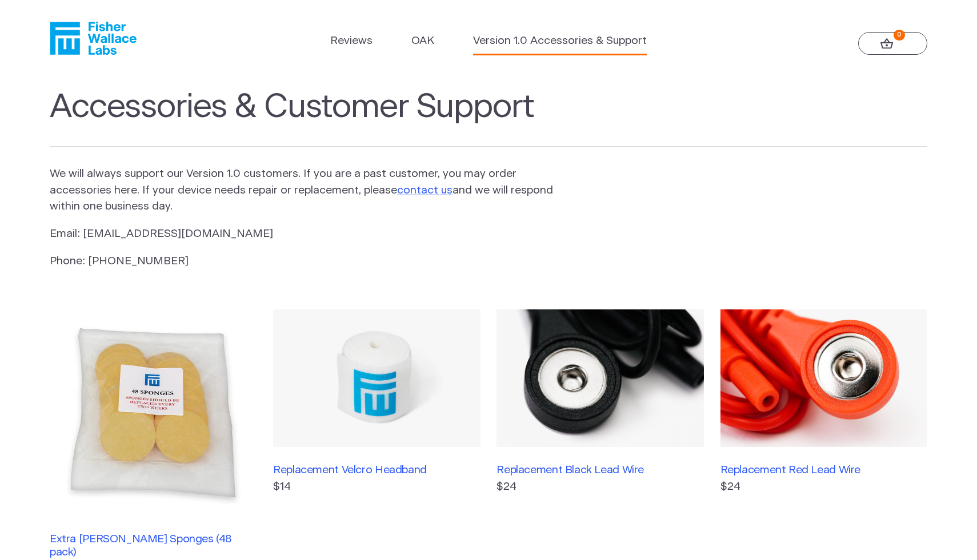 The width and height of the screenshot is (977, 560). What do you see at coordinates (302, 191) in the screenshot?
I see `p: We will always support our Version 1.0 customers. If you are a past customer, you may order acces...` at bounding box center [302, 191].